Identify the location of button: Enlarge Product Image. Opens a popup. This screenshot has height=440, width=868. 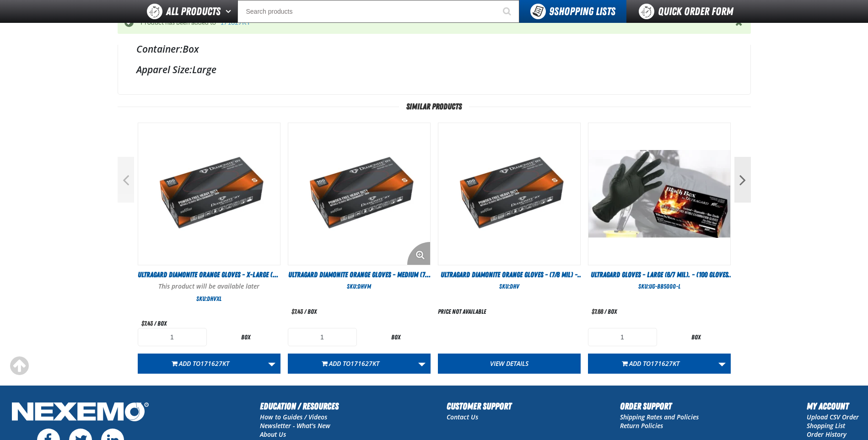
(419, 253).